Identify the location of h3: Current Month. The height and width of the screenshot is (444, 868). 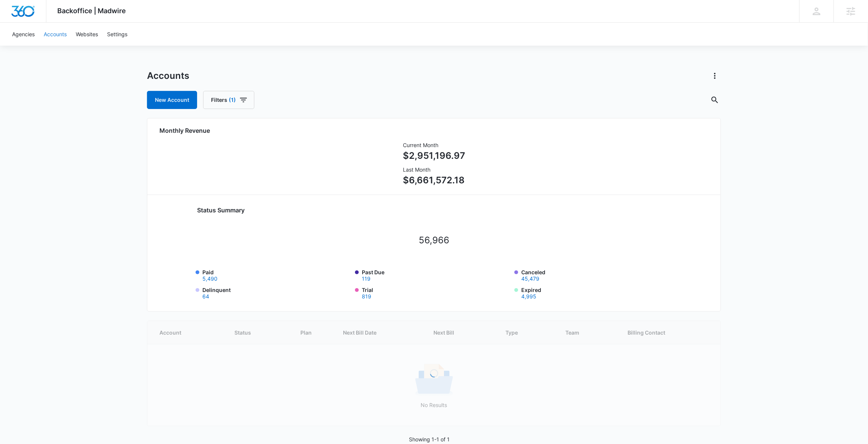
(434, 145).